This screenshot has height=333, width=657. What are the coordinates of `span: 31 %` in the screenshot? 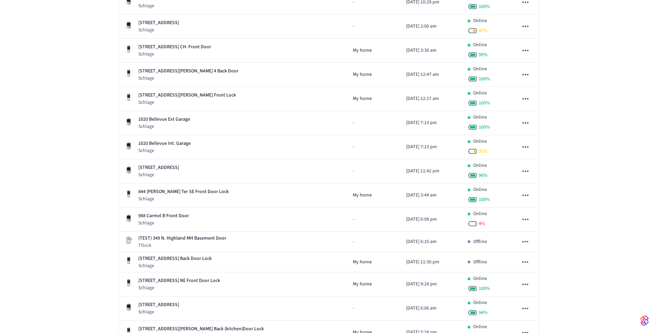 It's located at (483, 151).